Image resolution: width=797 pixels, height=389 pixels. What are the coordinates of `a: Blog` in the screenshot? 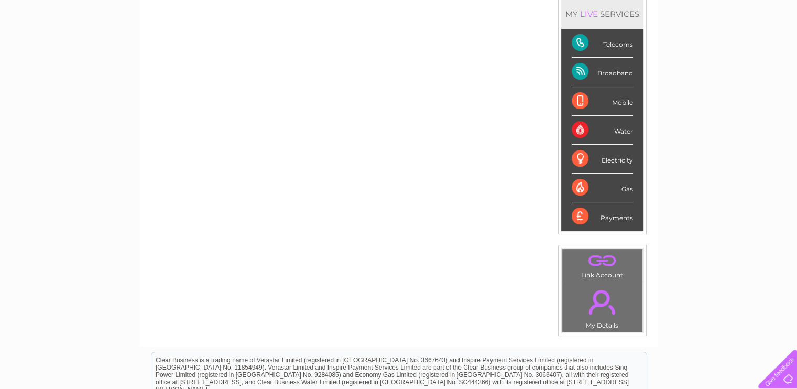 It's located at (713, 48).